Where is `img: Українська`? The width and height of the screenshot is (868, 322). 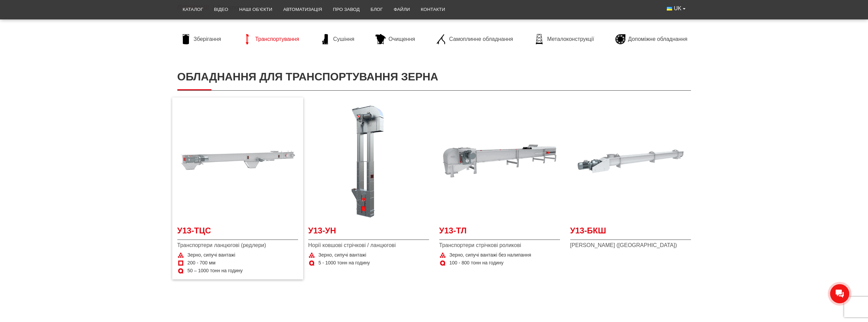
img: Українська is located at coordinates (669, 9).